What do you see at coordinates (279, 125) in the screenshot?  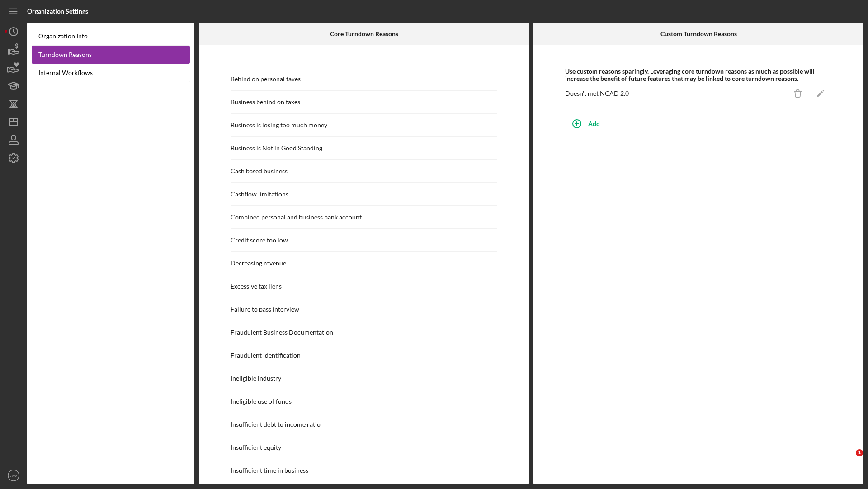 I see `div: Business is losing too much money` at bounding box center [279, 125].